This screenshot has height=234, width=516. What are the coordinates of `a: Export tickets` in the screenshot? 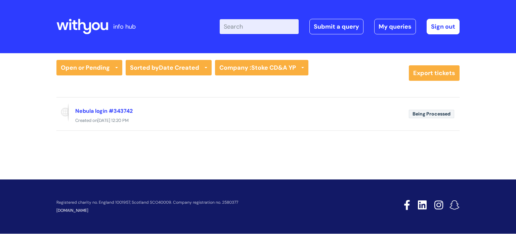 It's located at (434, 73).